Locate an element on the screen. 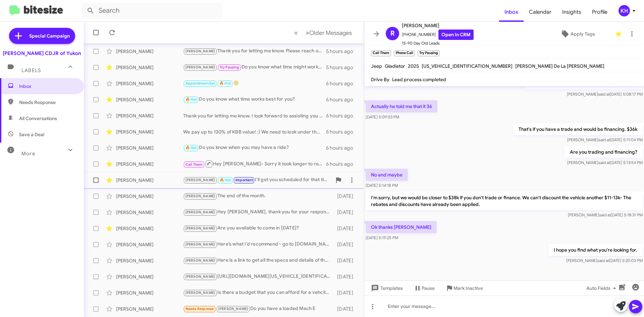  span: Drive By is located at coordinates (380, 79).